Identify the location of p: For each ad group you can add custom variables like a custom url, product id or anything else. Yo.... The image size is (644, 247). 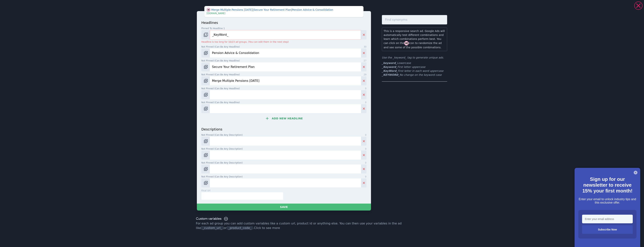
(322, 226).